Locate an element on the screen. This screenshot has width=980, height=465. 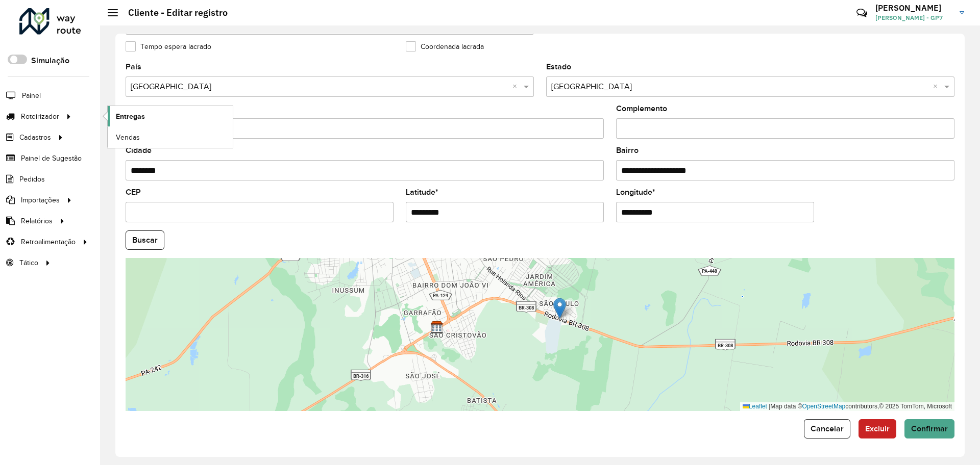
span: Pedidos is located at coordinates (32, 179).